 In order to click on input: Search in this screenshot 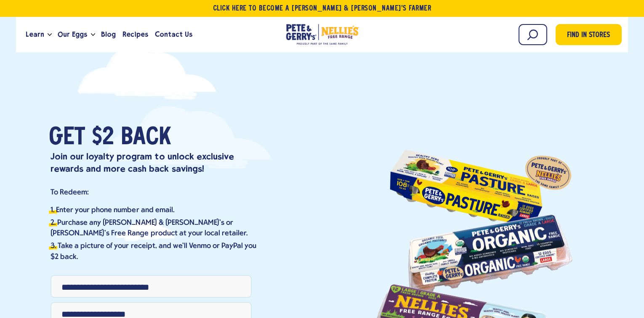, I will do `click(533, 35)`.